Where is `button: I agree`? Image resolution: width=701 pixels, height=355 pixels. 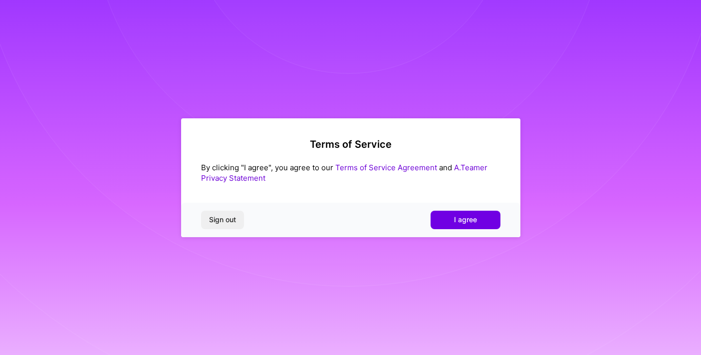
button: I agree is located at coordinates (466, 220).